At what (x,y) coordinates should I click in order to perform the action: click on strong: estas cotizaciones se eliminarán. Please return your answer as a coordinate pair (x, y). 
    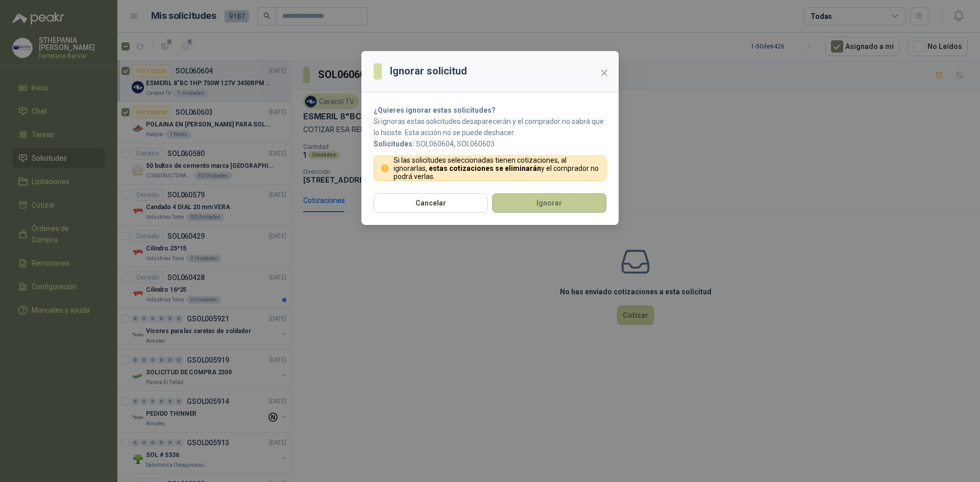
    Looking at the image, I should click on (485, 168).